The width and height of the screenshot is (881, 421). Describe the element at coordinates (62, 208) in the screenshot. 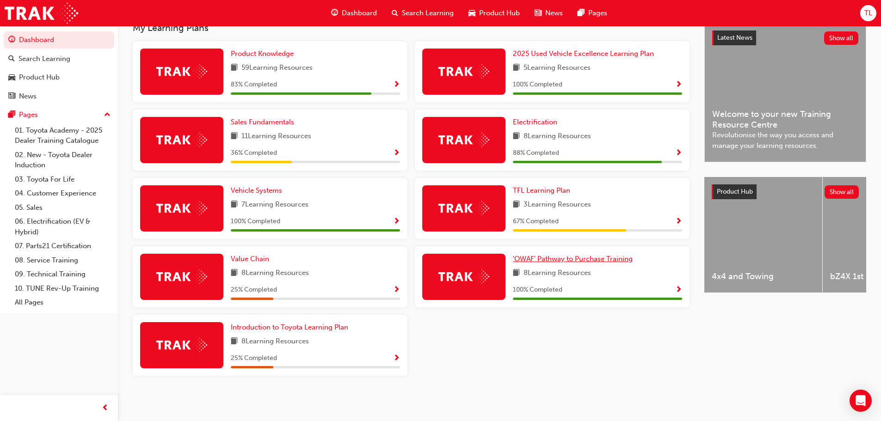

I see `a: 05. Sales` at that location.